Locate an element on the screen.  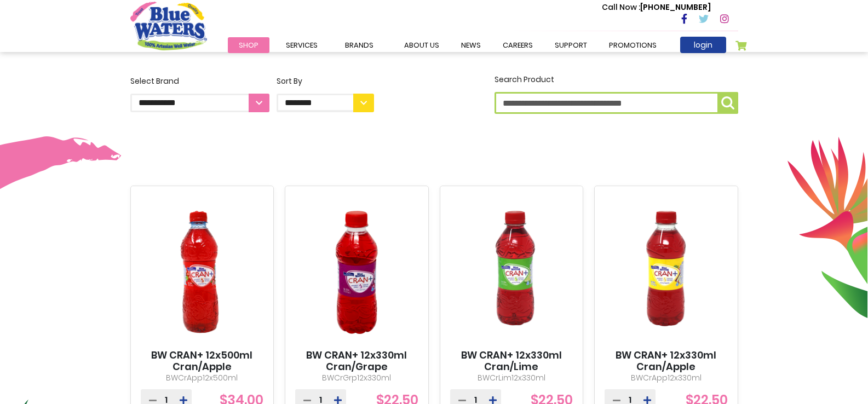
label: Search Product is located at coordinates (616, 94).